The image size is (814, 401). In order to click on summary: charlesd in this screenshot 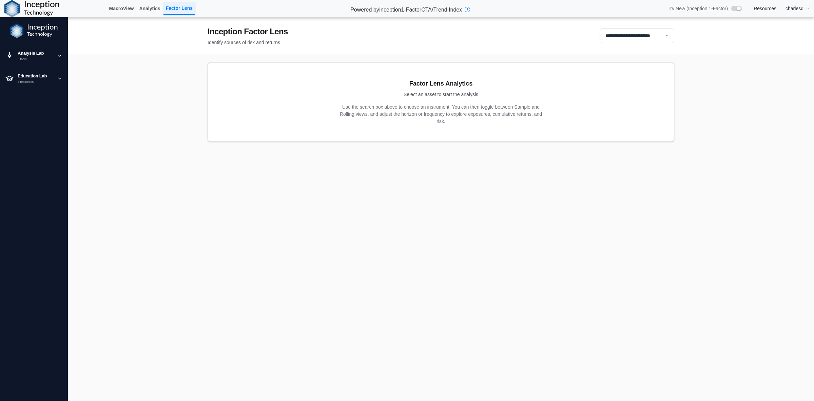, I will do `click(798, 8)`.